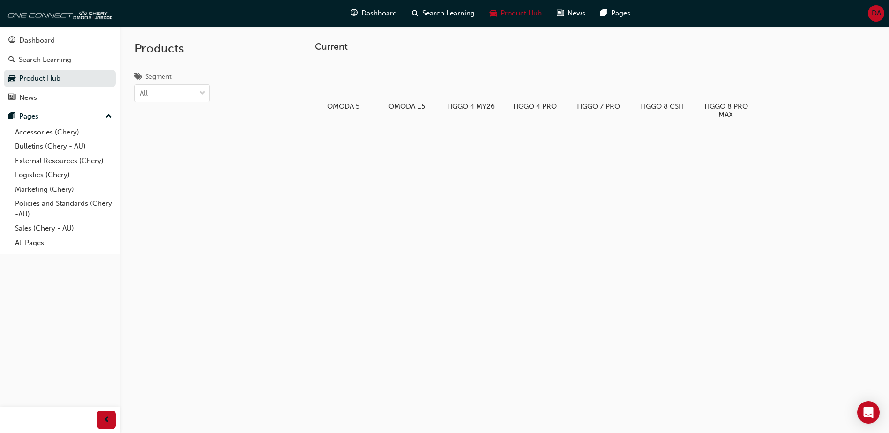 This screenshot has height=433, width=889. Describe the element at coordinates (471, 106) in the screenshot. I see `h5: TIGGO 4 MY26` at that location.